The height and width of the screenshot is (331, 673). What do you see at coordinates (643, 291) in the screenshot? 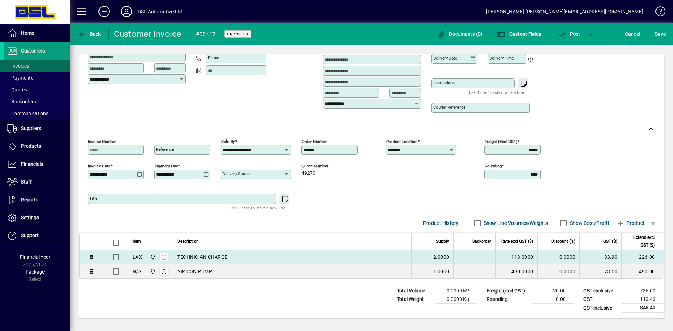
I see `td: 736.00` at bounding box center [643, 291].